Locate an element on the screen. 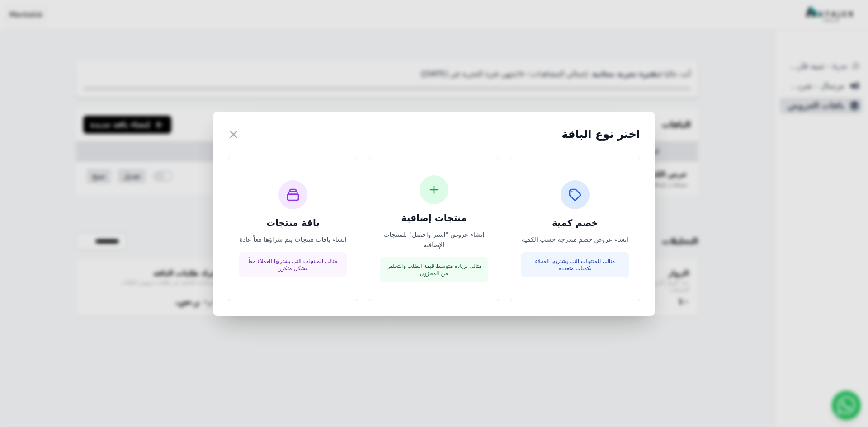 This screenshot has height=427, width=868. h3: منتجات إضافية is located at coordinates (434, 218).